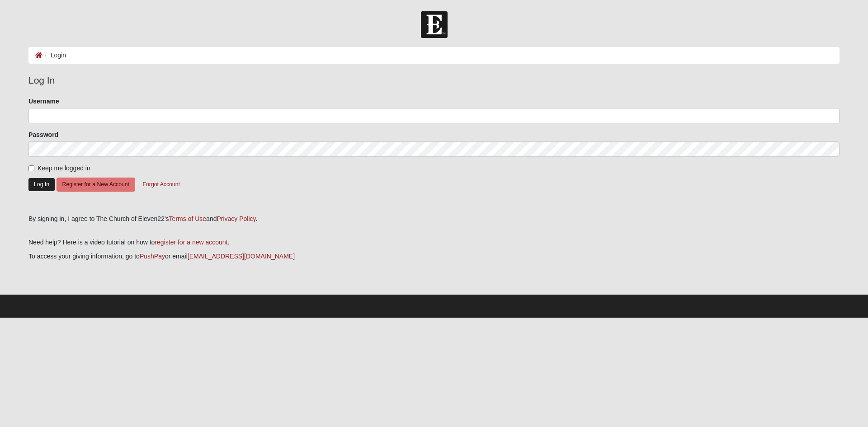 Image resolution: width=868 pixels, height=427 pixels. Describe the element at coordinates (161, 185) in the screenshot. I see `button: Forgot Account` at that location.